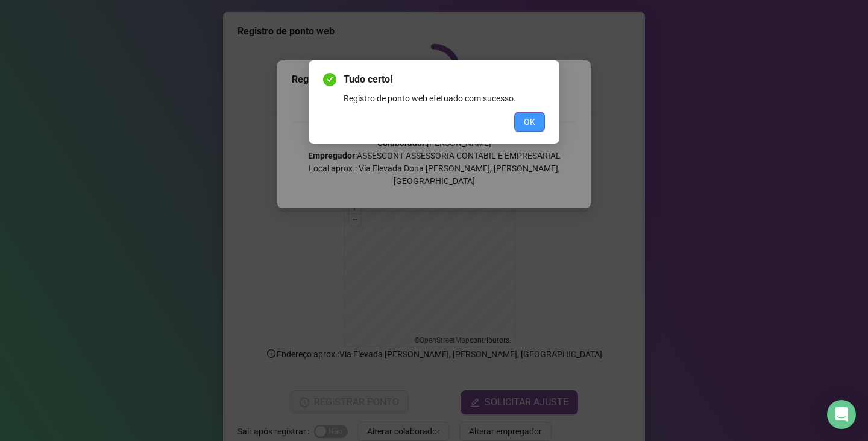  What do you see at coordinates (841, 414) in the screenshot?
I see `div: Open Intercom Messenger` at bounding box center [841, 414].